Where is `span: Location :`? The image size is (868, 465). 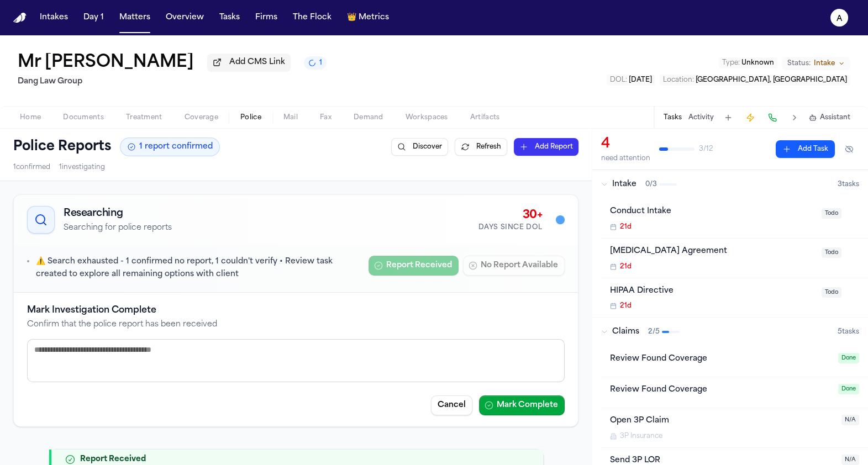 span: Location : is located at coordinates (678, 80).